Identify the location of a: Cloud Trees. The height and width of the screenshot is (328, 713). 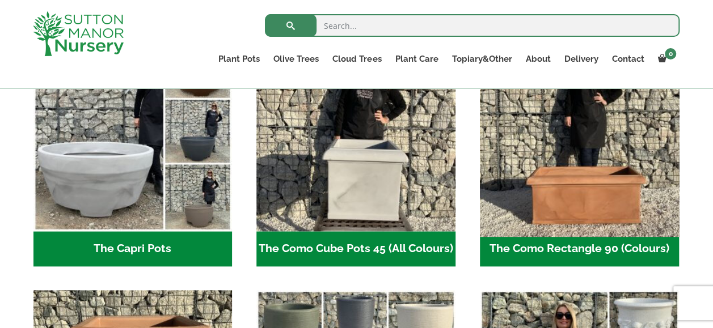
(357, 59).